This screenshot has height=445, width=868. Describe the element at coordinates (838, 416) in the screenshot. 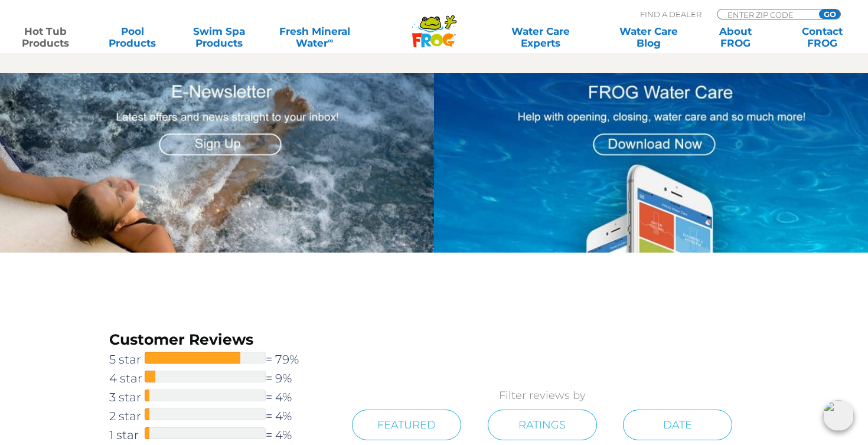

I see `img: openIcon` at that location.